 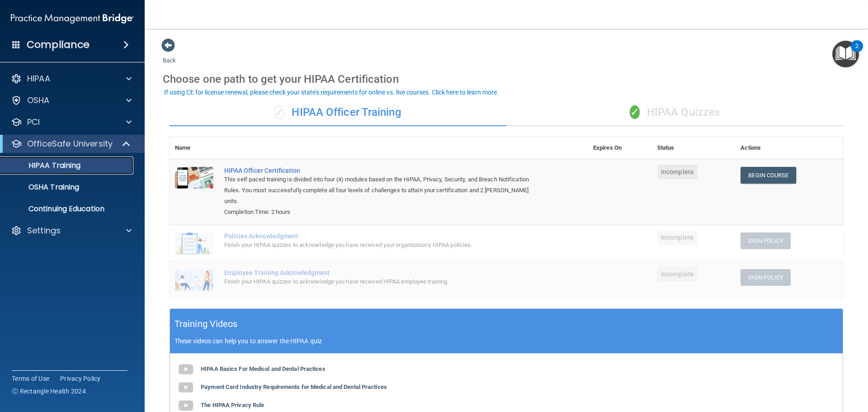 What do you see at coordinates (71, 122) in the screenshot?
I see `a: PCI` at bounding box center [71, 122].